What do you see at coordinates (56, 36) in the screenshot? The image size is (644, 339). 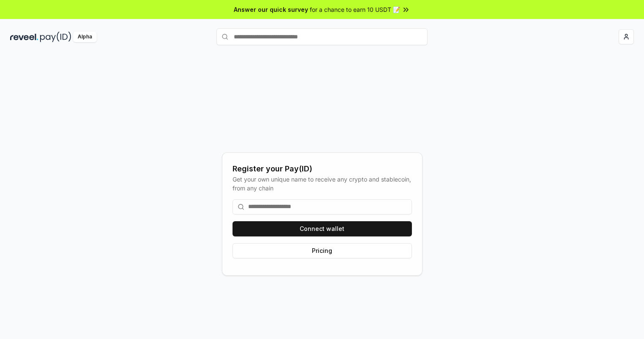 I see `img: pay_id` at bounding box center [56, 36].